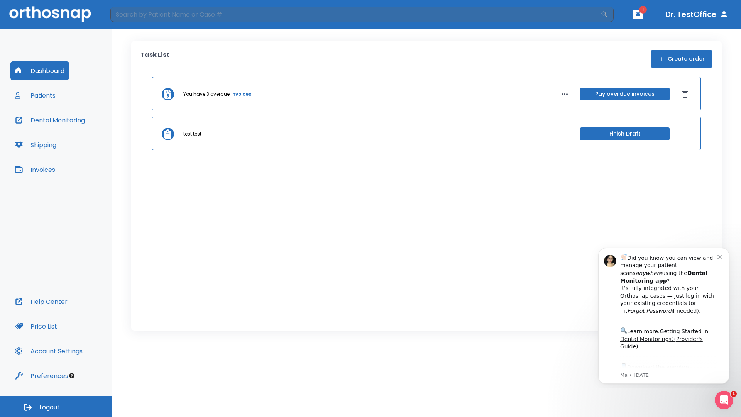 This screenshot has width=741, height=417. Describe the element at coordinates (82, 47) in the screenshot. I see `div: Did you know you can view and manage your patient scans using the ? It’s fully integrated with yo...` at that location.